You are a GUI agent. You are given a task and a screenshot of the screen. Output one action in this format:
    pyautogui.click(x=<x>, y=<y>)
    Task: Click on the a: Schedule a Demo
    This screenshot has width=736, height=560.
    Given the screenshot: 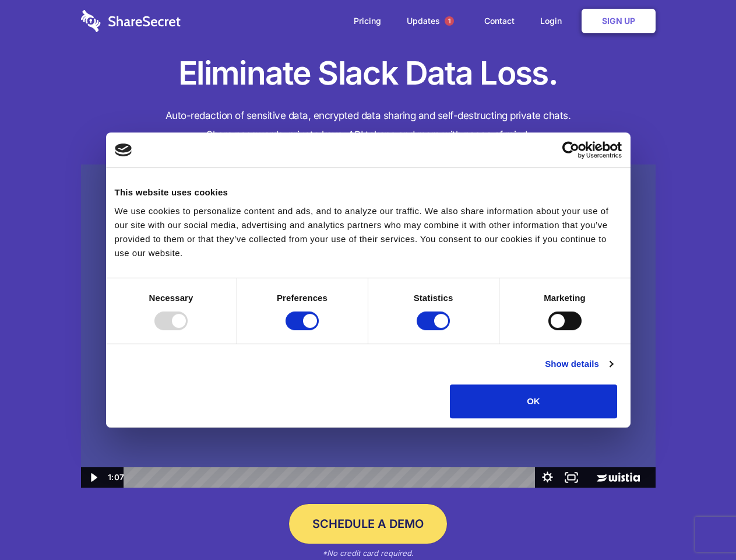 What is the action you would take?
    pyautogui.click(x=368, y=524)
    